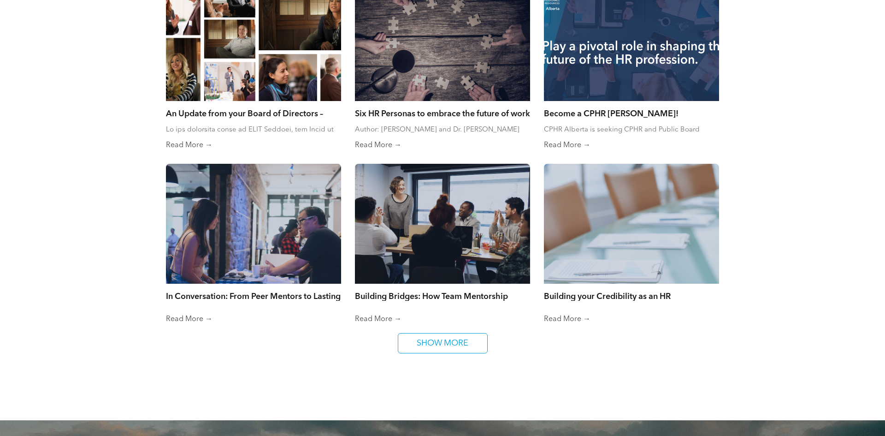 The height and width of the screenshot is (436, 885). I want to click on a: Building your Credibility as an HR Professional: 4 Steps to Being Heard at the Leadership Table, so click(631, 295).